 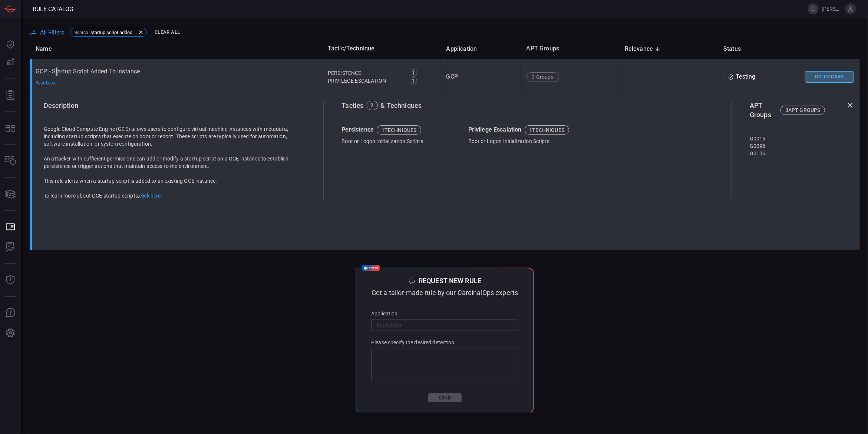 What do you see at coordinates (373, 268) in the screenshot?
I see `span: expert` at bounding box center [373, 268].